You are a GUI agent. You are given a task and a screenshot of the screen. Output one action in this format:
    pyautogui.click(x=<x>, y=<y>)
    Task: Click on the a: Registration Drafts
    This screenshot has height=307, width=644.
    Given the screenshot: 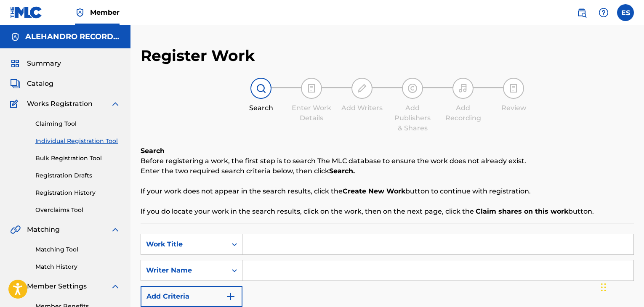 What is the action you would take?
    pyautogui.click(x=78, y=176)
    